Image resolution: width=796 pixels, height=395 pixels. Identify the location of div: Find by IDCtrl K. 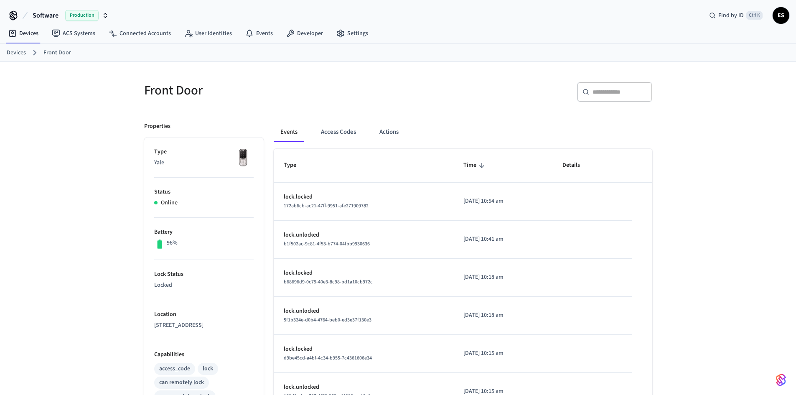
(736, 15).